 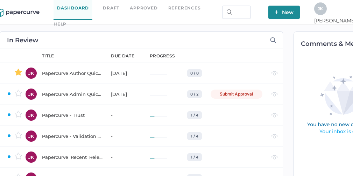 What do you see at coordinates (48, 56) in the screenshot?
I see `div: title` at bounding box center [48, 56].